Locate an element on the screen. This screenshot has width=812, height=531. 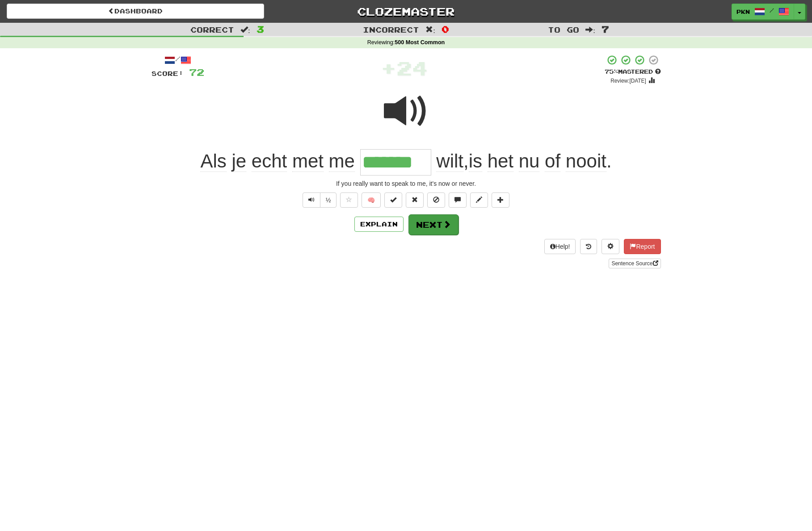
button: Round history (alt+y) is located at coordinates (589, 247).